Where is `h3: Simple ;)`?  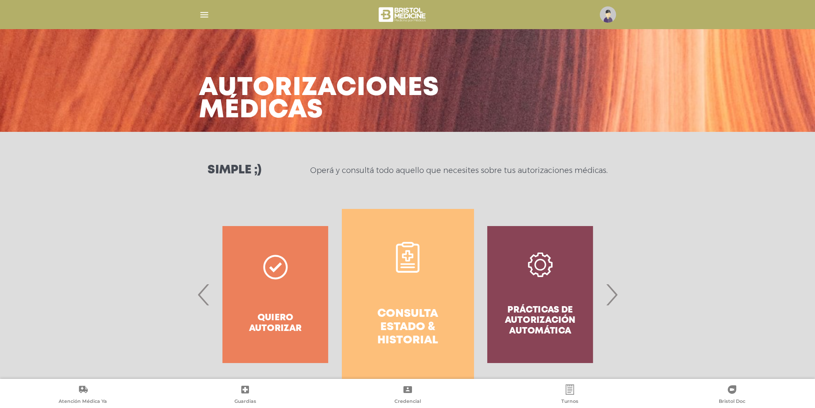
h3: Simple ;) is located at coordinates (235, 170).